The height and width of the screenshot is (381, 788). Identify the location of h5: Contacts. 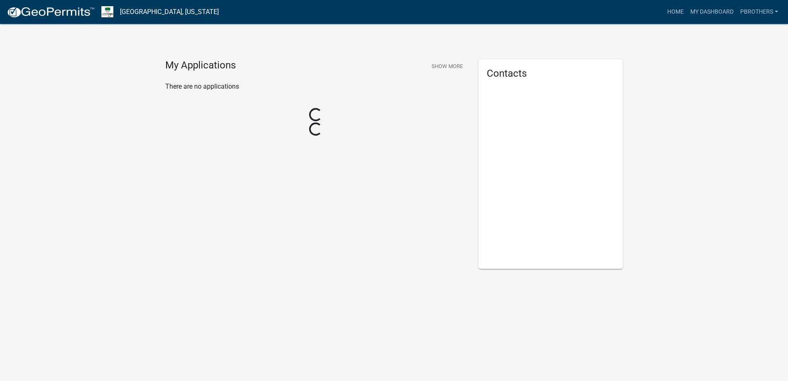
(551, 73).